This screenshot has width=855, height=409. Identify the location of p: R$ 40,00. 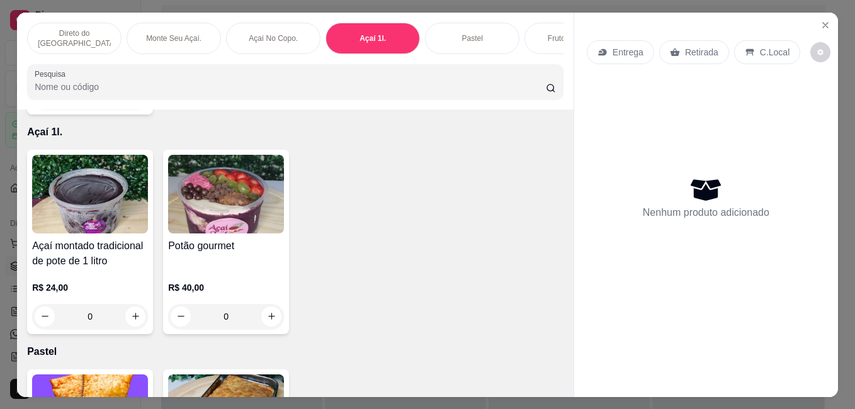
(226, 288).